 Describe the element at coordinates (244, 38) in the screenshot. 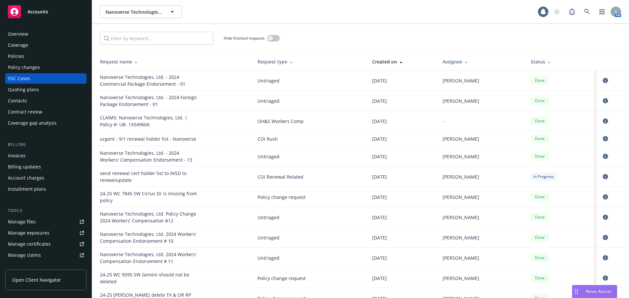

I see `span: Hide finished requests` at that location.